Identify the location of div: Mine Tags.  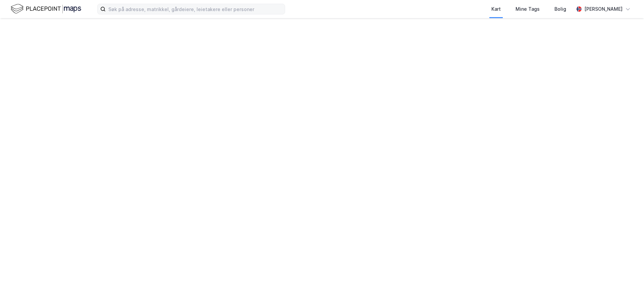
(528, 9).